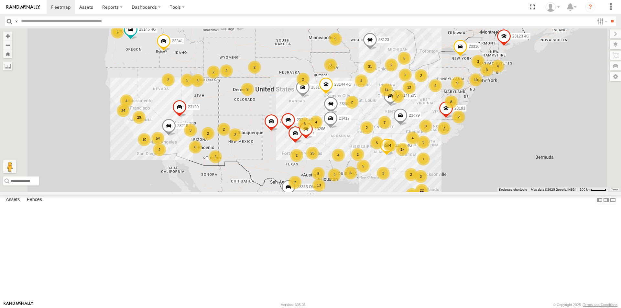 The height and width of the screenshot is (308, 621). What do you see at coordinates (18, 305) in the screenshot?
I see `a: Visit our Website` at bounding box center [18, 305].